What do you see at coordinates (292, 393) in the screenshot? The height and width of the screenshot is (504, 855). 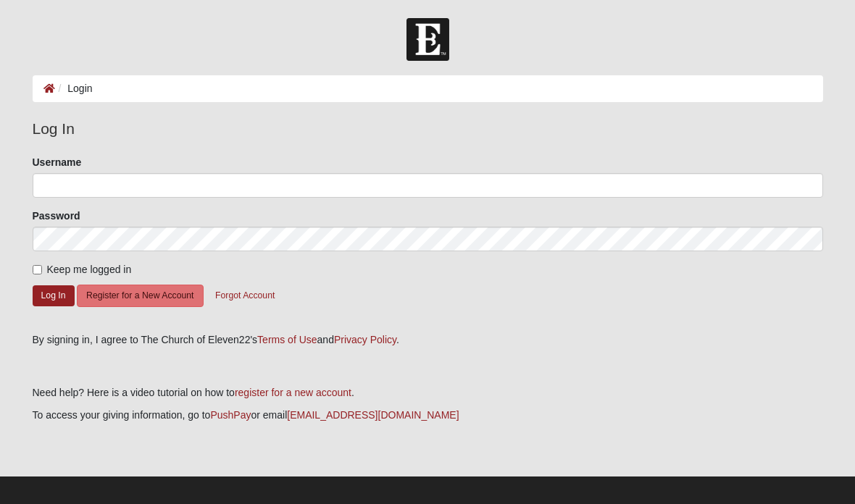 I see `a: register for a new account` at bounding box center [292, 393].